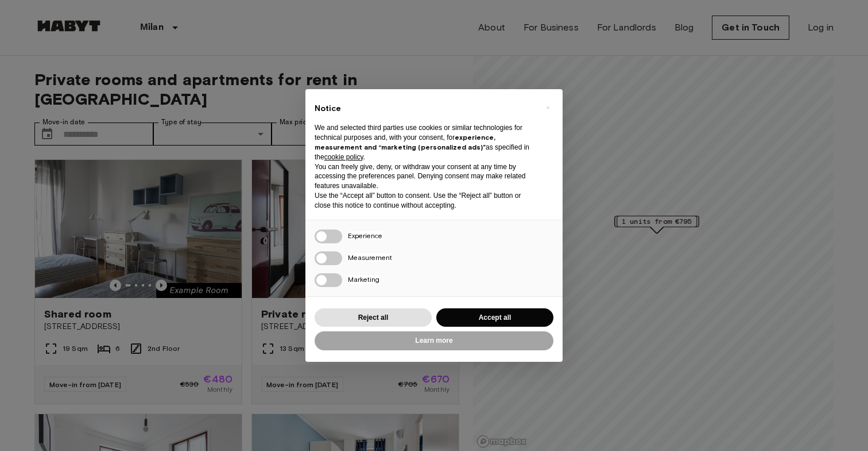  What do you see at coordinates (425, 176) in the screenshot?
I see `p: You can freely give, deny, or withdraw your consent at any time by accessing the preferences pane...` at bounding box center [425, 176].